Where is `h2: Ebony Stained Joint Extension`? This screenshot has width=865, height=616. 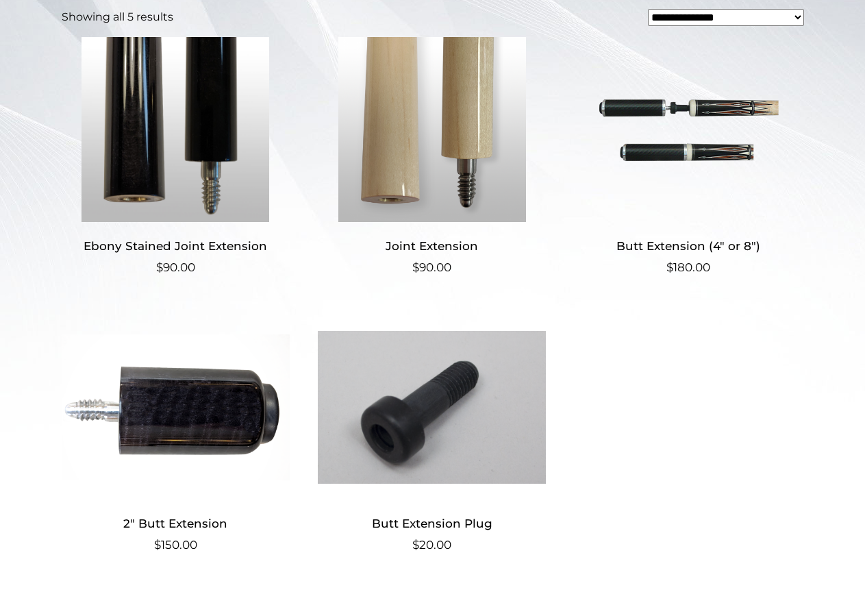
h2: Ebony Stained Joint Extension is located at coordinates (175, 245).